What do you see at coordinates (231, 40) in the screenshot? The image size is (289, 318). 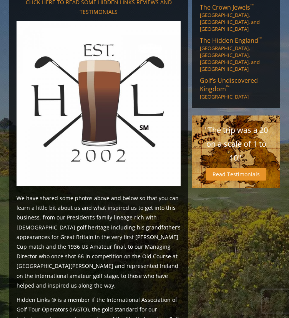 I see `span: The Hidden England` at bounding box center [231, 40].